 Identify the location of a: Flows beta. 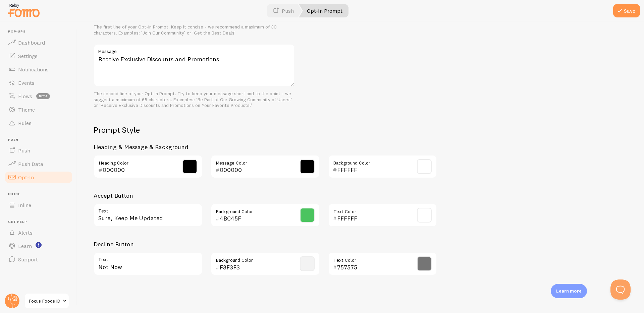
(38, 96).